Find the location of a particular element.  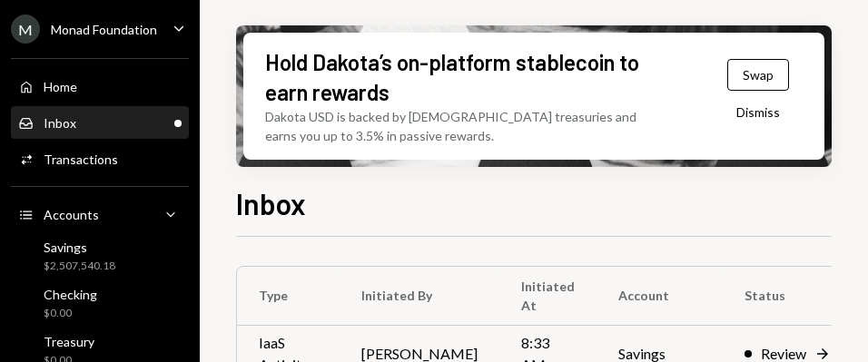

th: Status is located at coordinates (788, 297).